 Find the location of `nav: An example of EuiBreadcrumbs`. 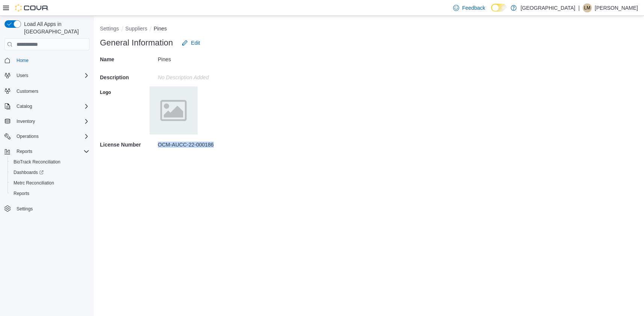

nav: An example of EuiBreadcrumbs is located at coordinates (369, 29).